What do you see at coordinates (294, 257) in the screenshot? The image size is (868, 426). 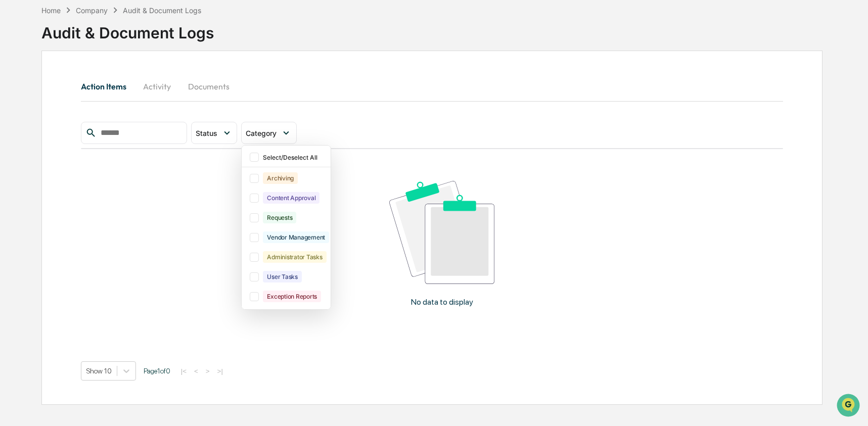 I see `div: Administrator Tasks` at bounding box center [294, 257].